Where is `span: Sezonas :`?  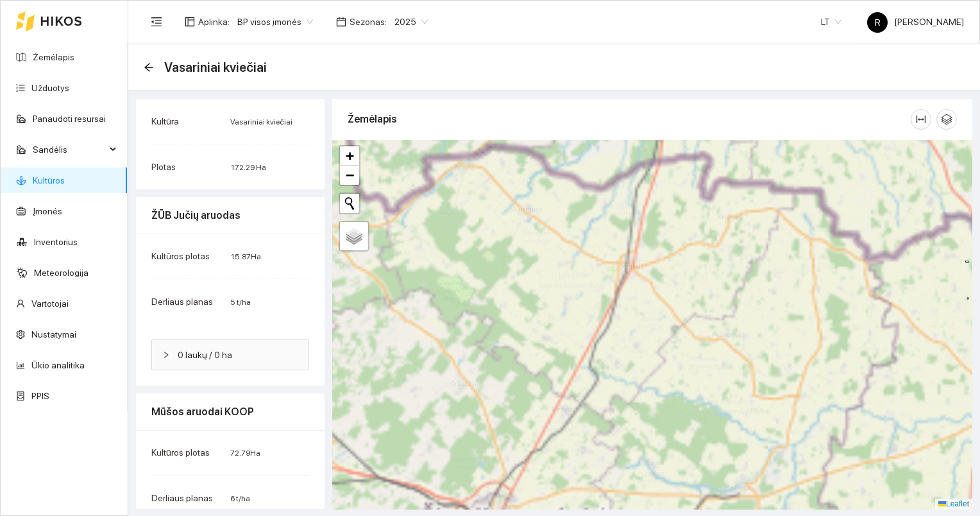 span: Sezonas : is located at coordinates (368, 22).